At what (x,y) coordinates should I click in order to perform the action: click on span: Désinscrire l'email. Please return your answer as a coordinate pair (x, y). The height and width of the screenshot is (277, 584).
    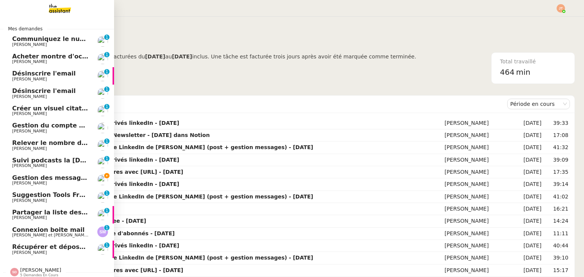
    Looking at the image, I should click on (44, 91).